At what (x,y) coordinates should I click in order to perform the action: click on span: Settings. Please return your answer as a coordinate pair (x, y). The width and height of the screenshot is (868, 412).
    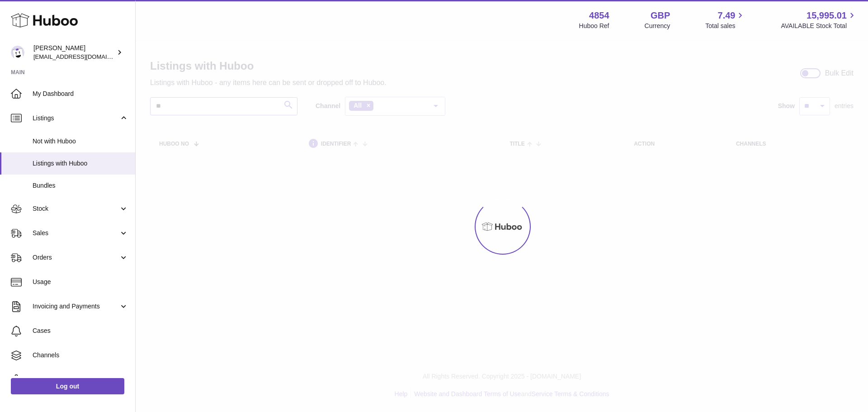
    Looking at the image, I should click on (81, 380).